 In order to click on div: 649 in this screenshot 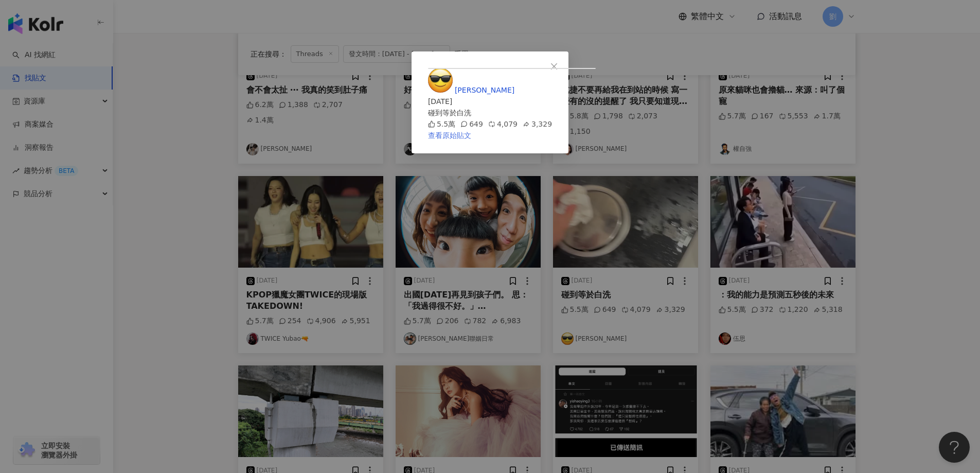, I will do `click(472, 124)`.